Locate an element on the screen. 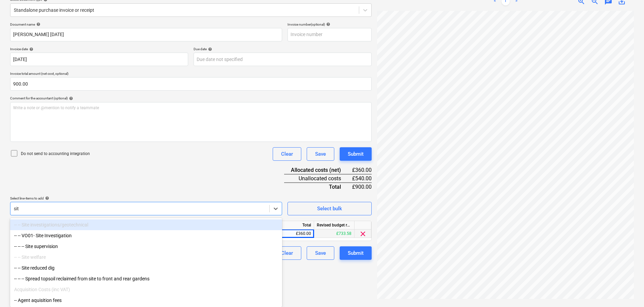 Image resolution: width=644 pixels, height=307 pixels. div: -- -- -- Site supervision is located at coordinates (146, 246).